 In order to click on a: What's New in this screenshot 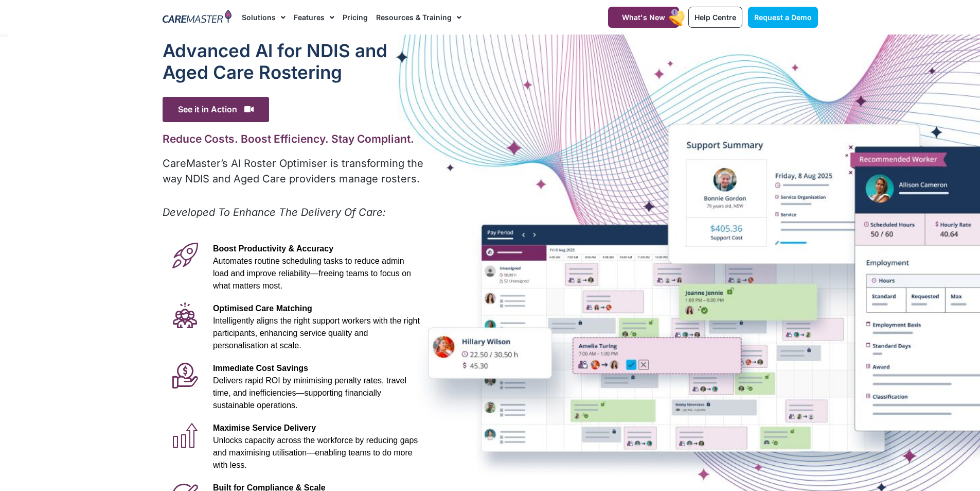, I will do `click(644, 17)`.